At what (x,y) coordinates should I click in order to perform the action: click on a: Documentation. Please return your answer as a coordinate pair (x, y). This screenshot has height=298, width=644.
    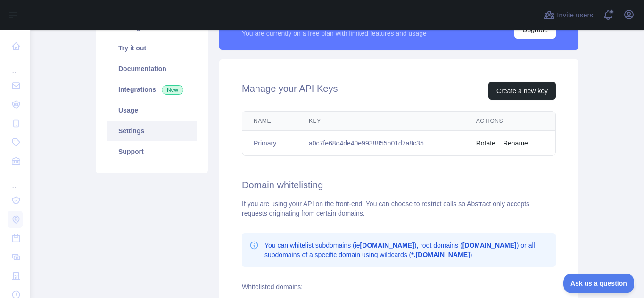
    Looking at the image, I should click on (152, 69).